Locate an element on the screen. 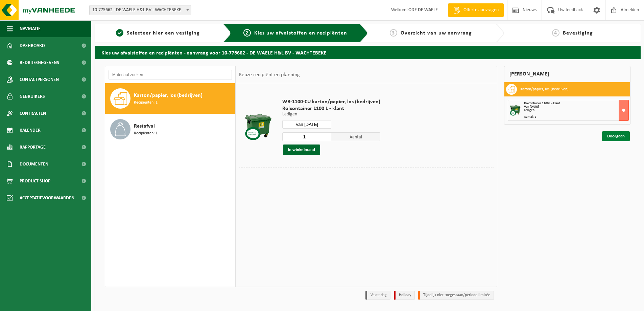 This screenshot has height=311, width=644. a: Offerte aanvragen is located at coordinates (476, 10).